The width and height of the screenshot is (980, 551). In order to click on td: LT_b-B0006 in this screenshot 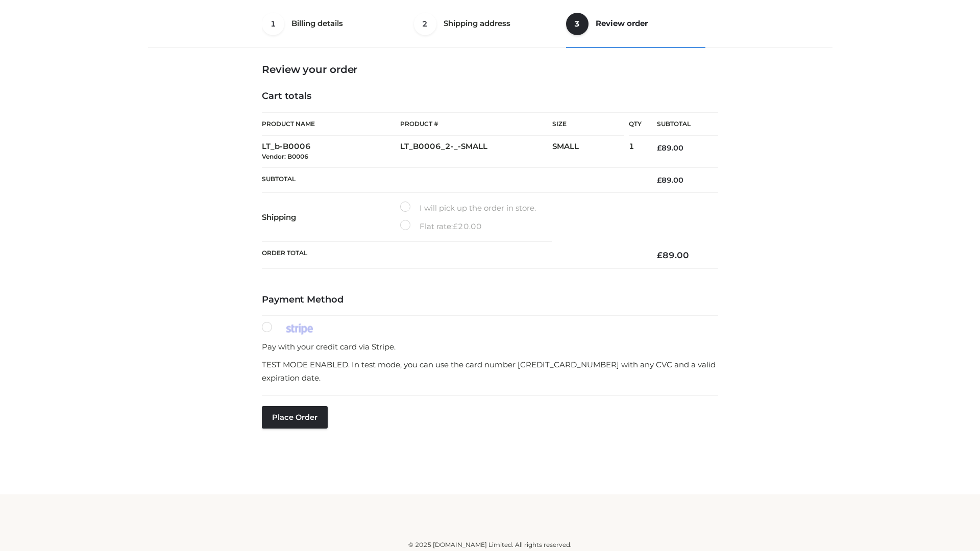, I will do `click(331, 151)`.